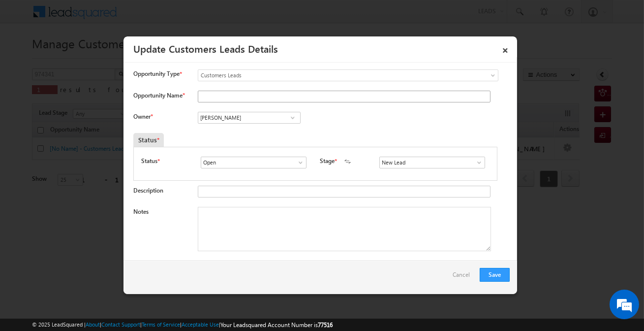 The image size is (644, 331). Describe the element at coordinates (200, 324) in the screenshot. I see `a: Acceptable Use` at that location.